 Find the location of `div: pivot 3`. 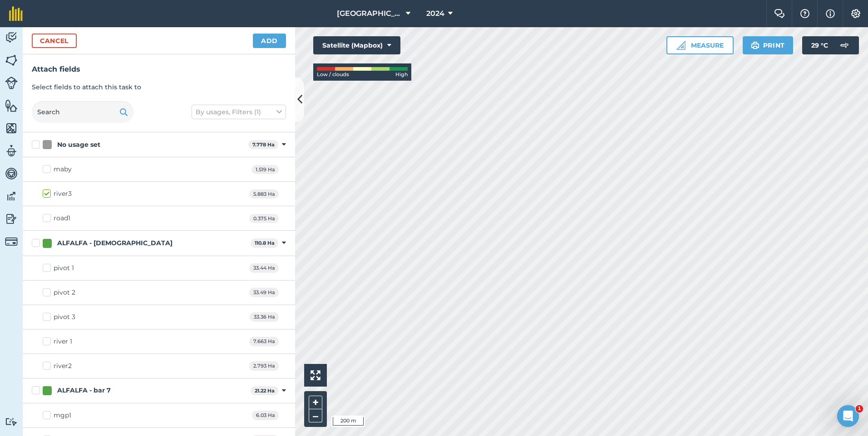

div: pivot 3 is located at coordinates (64, 317).